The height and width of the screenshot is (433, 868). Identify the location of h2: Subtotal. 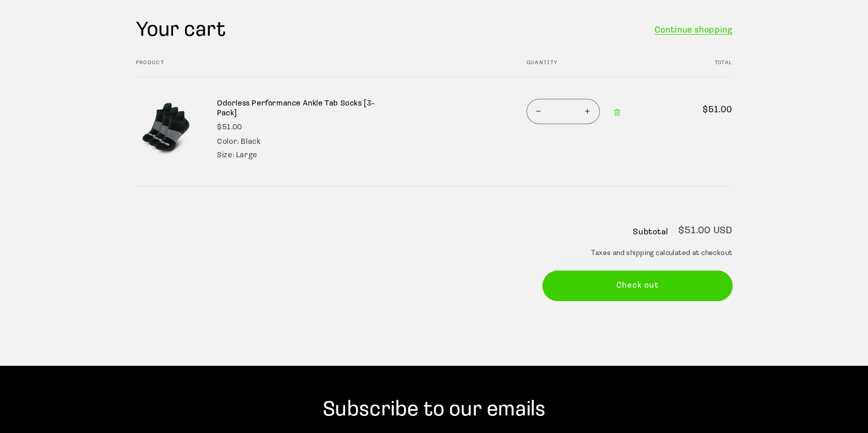
(650, 232).